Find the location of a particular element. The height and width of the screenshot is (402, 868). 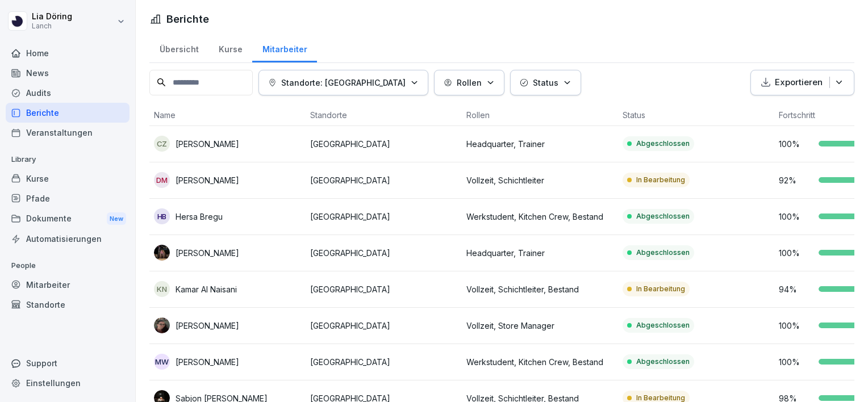

img: gq6jiwkat9wmwctfmwqffveh.png is located at coordinates (162, 253).